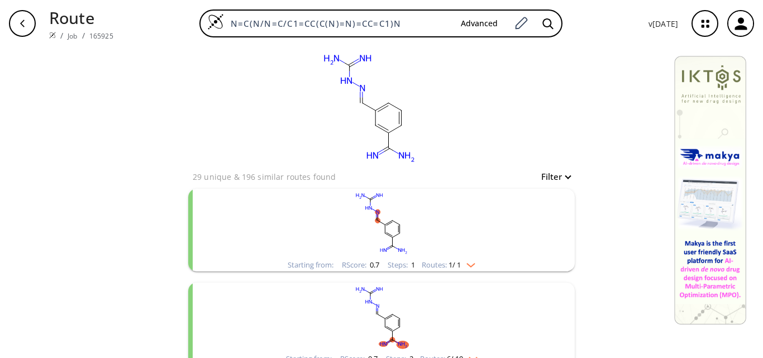 The width and height of the screenshot is (763, 358). What do you see at coordinates (449, 265) in the screenshot?
I see `div: Routes:` at bounding box center [449, 265].